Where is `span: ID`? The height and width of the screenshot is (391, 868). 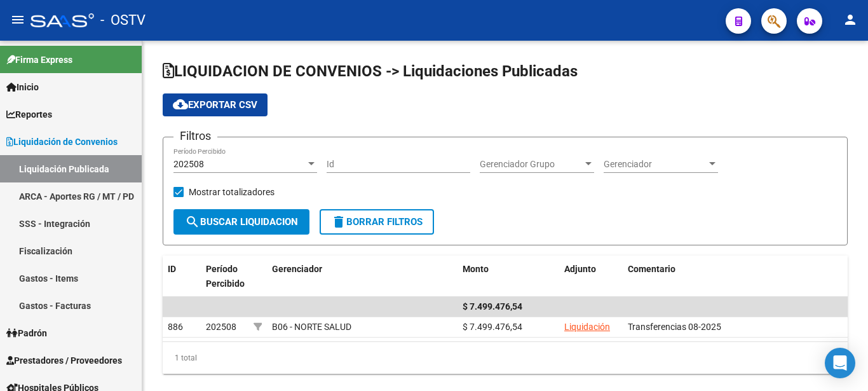
span: ID is located at coordinates (172, 269).